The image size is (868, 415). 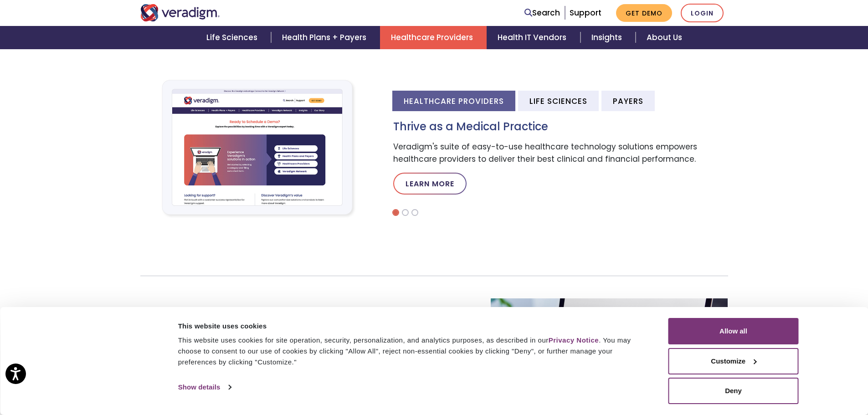 What do you see at coordinates (205, 387) in the screenshot?
I see `a: Show details` at bounding box center [205, 387].